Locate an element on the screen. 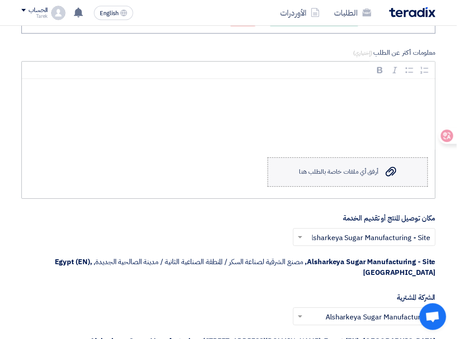 This screenshot has width=457, height=339. img: profile_test.png is located at coordinates (58, 13).